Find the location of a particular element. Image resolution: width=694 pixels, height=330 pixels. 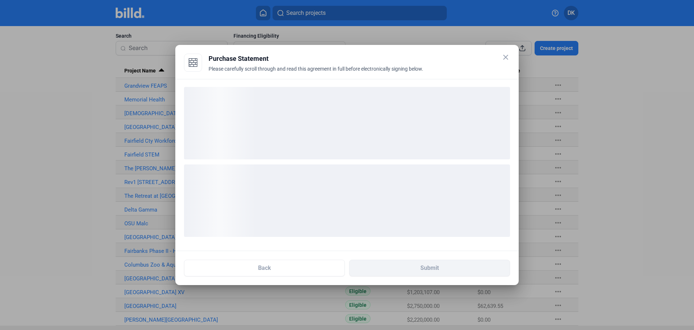

button: Back is located at coordinates (264, 268).